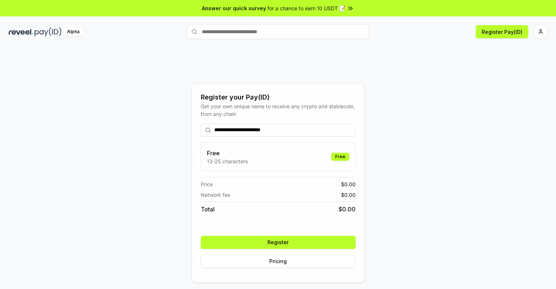 This screenshot has width=556, height=289. What do you see at coordinates (278, 261) in the screenshot?
I see `button: Pricing` at bounding box center [278, 261].